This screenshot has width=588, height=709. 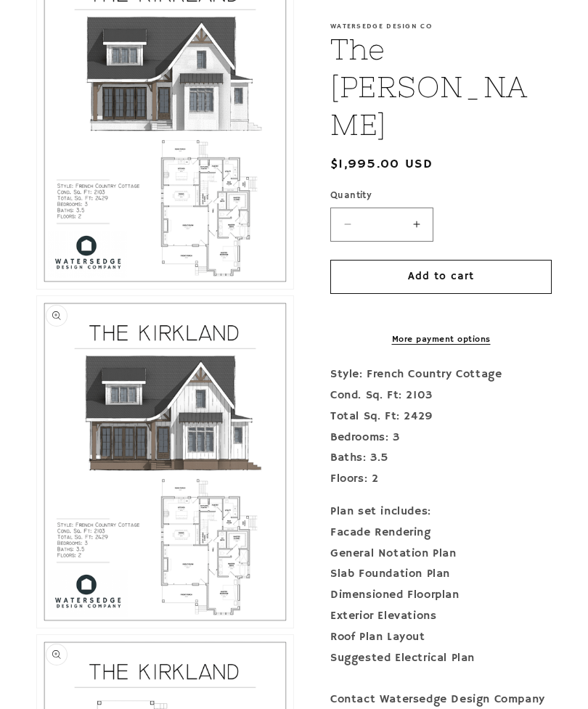 What do you see at coordinates (440, 658) in the screenshot?
I see `div: Suggested Electrical Plan` at bounding box center [440, 658].